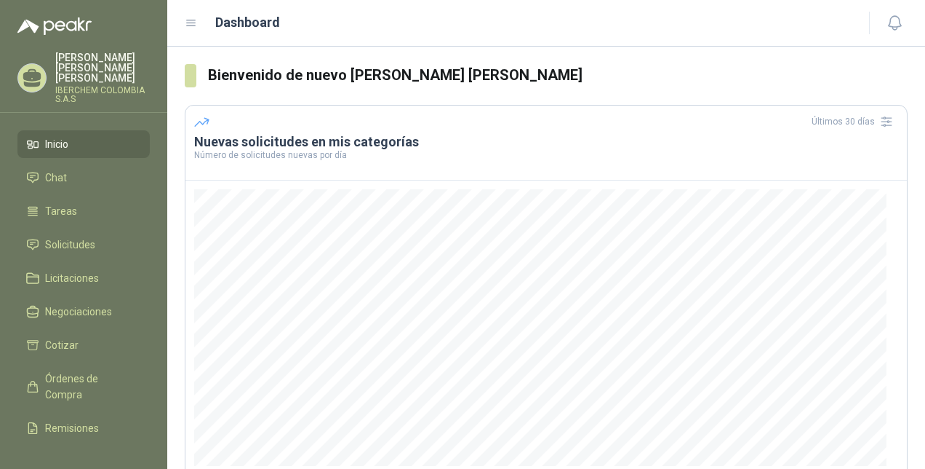 This screenshot has width=925, height=469. What do you see at coordinates (855, 122) in the screenshot?
I see `div: Últimos 30 días` at bounding box center [855, 122].